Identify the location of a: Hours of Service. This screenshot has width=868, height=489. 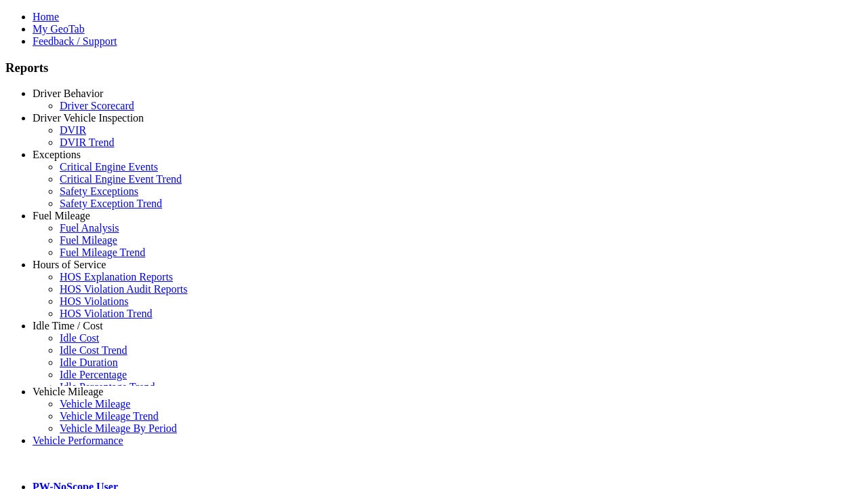
(69, 264).